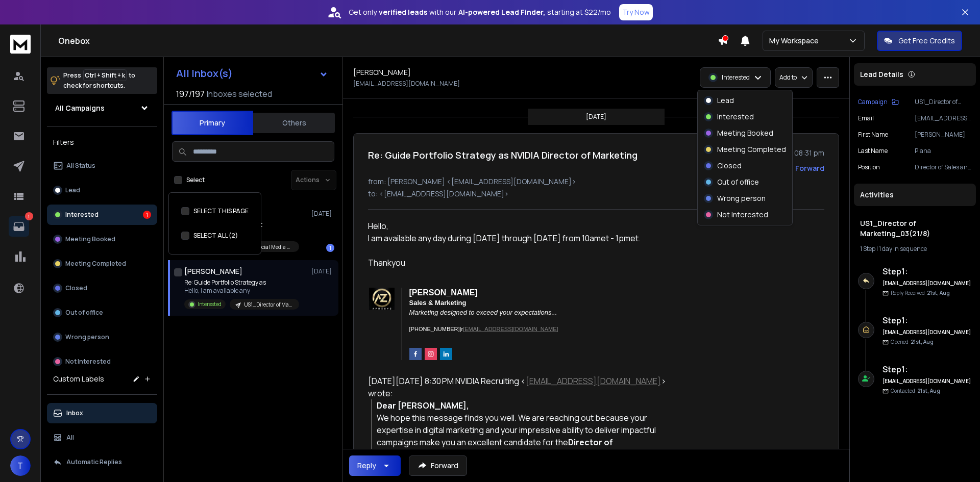  Describe the element at coordinates (221, 212) in the screenshot. I see `label: SELECT THIS PAGE` at that location.